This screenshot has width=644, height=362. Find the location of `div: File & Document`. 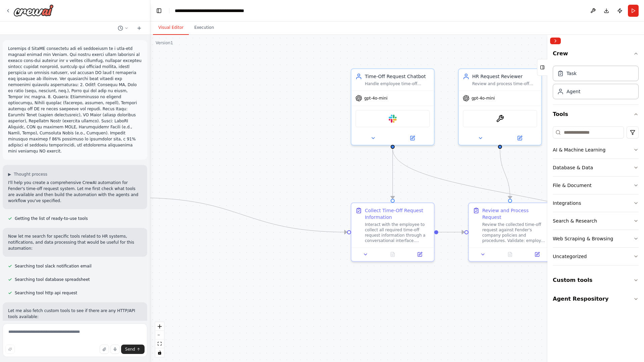

div: File & Document is located at coordinates (572, 185).